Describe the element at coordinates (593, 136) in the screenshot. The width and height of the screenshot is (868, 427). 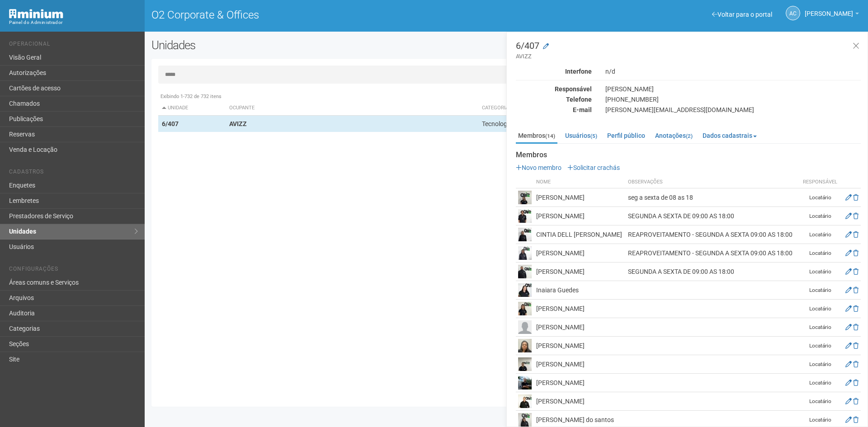
I see `small: (5)` at that location.